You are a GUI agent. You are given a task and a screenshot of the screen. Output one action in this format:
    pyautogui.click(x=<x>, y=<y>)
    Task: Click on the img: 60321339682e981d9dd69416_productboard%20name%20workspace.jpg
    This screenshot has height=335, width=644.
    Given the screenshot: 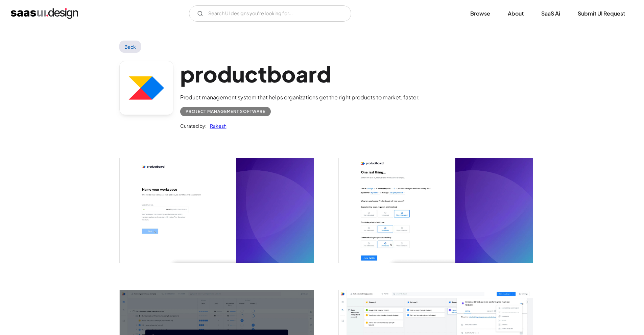 What is the action you would take?
    pyautogui.click(x=217, y=210)
    